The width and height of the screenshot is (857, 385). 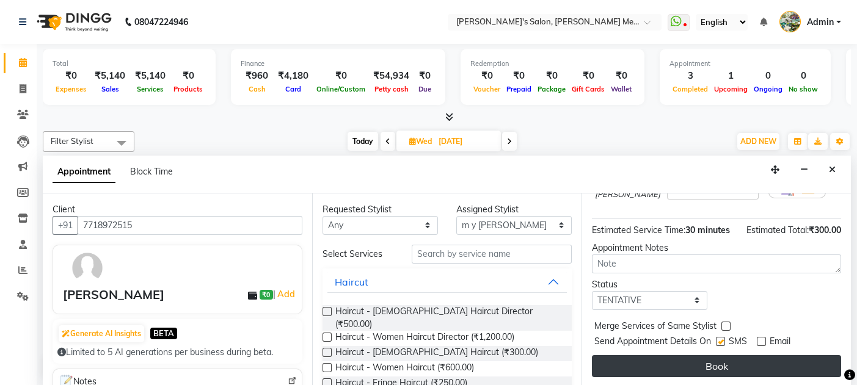 What do you see at coordinates (745, 63) in the screenshot?
I see `div: Appointment` at bounding box center [745, 63].